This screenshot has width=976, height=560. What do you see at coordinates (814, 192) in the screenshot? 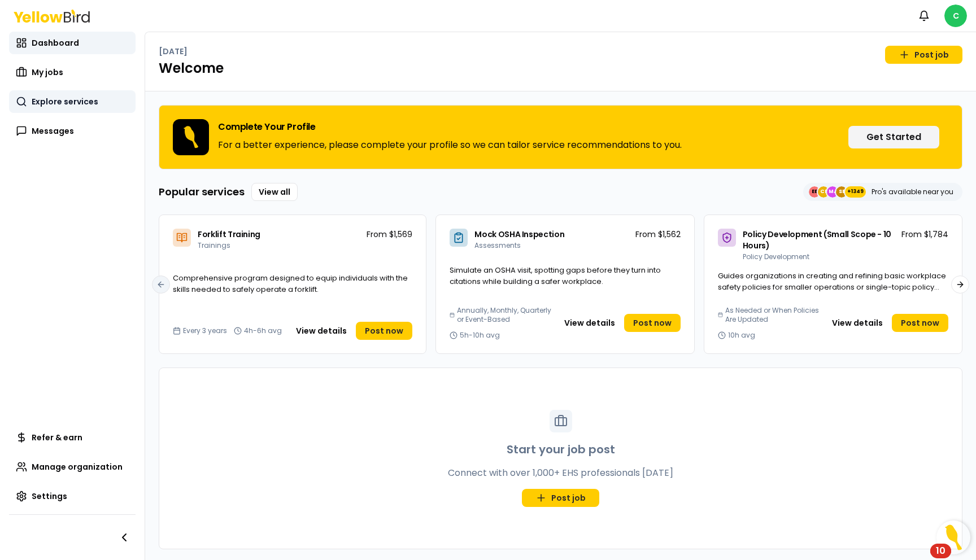
I see `span: EE` at bounding box center [814, 192].